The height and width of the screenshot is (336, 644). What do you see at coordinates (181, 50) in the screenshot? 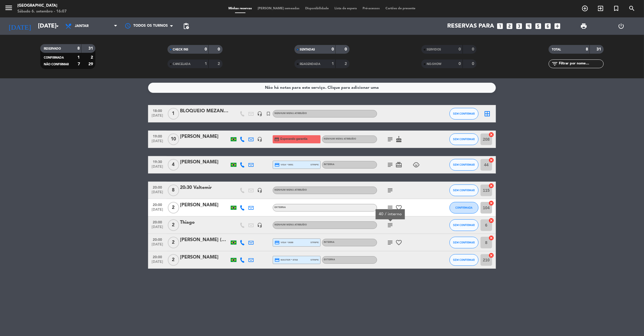
I see `span: CHECK INS` at bounding box center [181, 50].